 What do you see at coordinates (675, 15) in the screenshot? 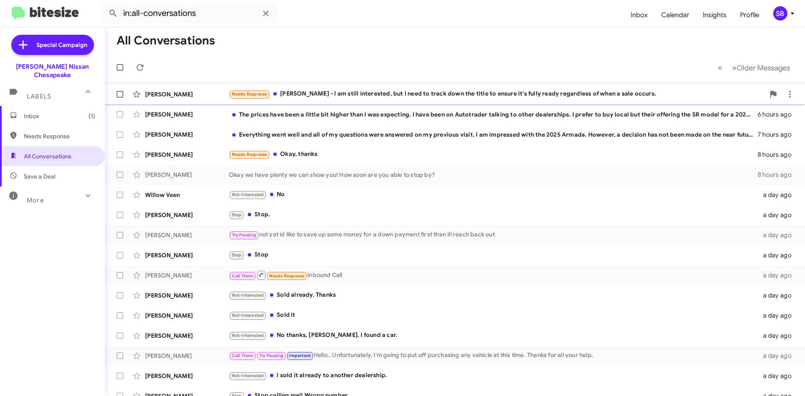
I see `a: Calendar` at bounding box center [675, 15].